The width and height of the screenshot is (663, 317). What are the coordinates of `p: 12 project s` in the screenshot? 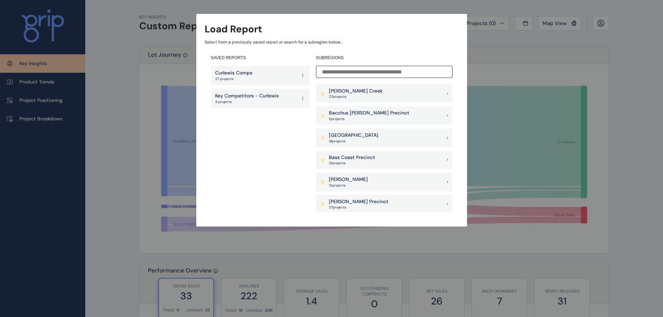 It's located at (349, 186).